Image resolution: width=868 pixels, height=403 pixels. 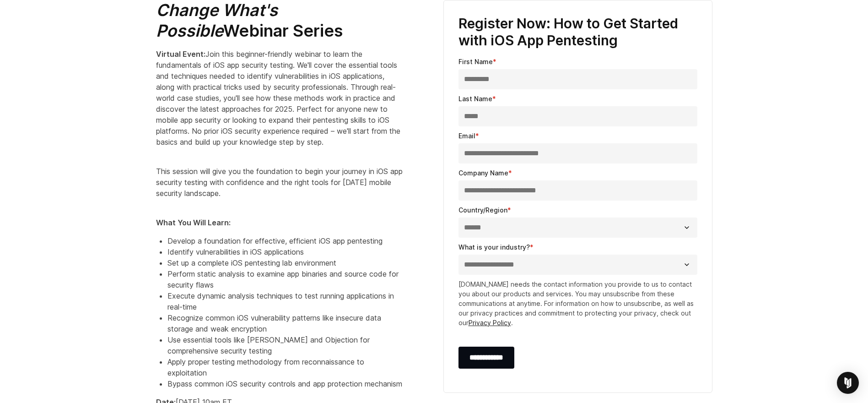 I want to click on li: Apply proper testing methodology from reconnaissance to exploitation, so click(x=285, y=367).